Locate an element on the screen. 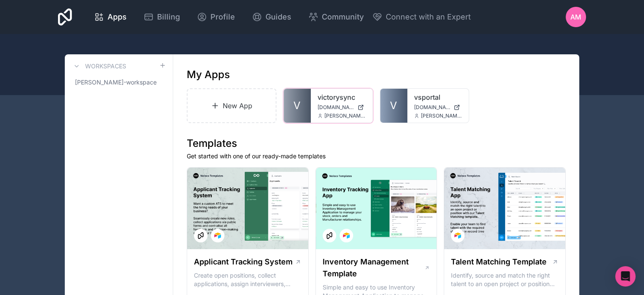 The height and width of the screenshot is (295, 644). span: Apps is located at coordinates (117, 17).